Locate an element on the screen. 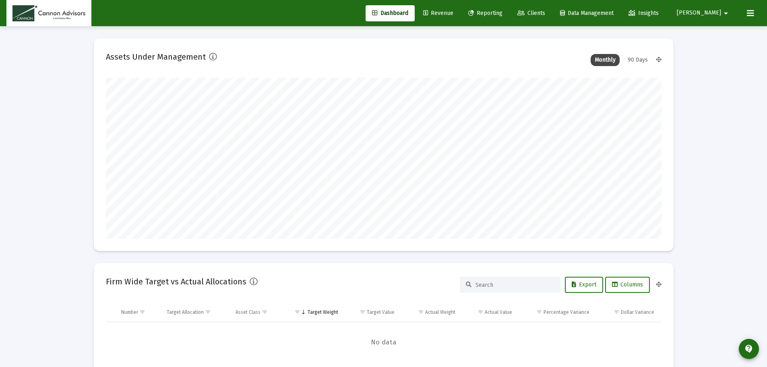 The width and height of the screenshot is (767, 367). mat-icon: arrow_drop_down is located at coordinates (726, 13).